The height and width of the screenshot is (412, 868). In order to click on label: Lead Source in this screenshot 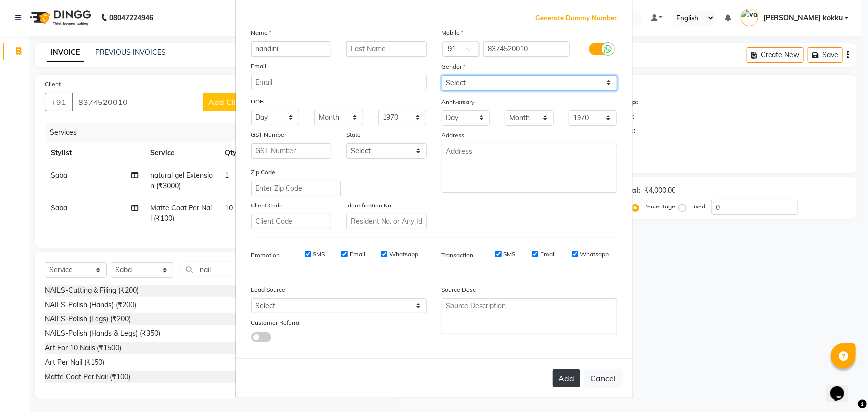, I will do `click(268, 289)`.